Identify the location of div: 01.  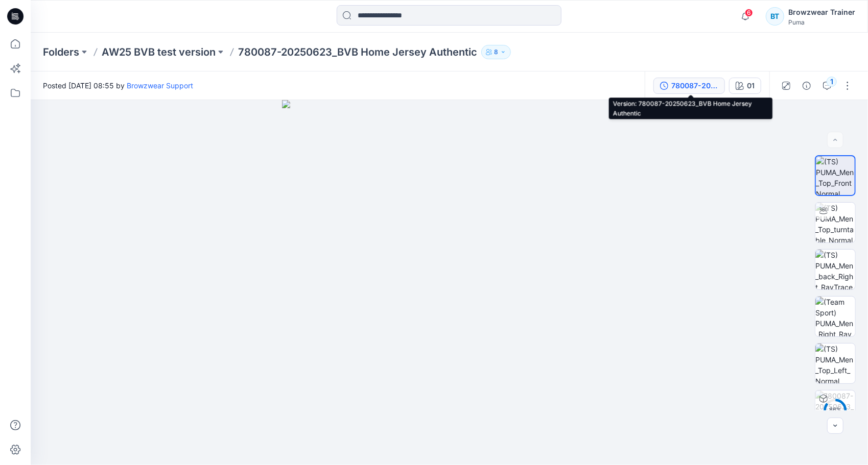
(751, 86).